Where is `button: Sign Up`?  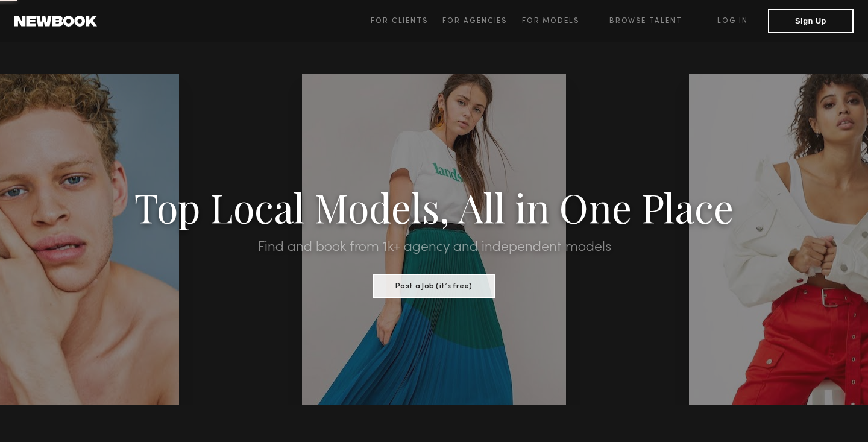 button: Sign Up is located at coordinates (811, 21).